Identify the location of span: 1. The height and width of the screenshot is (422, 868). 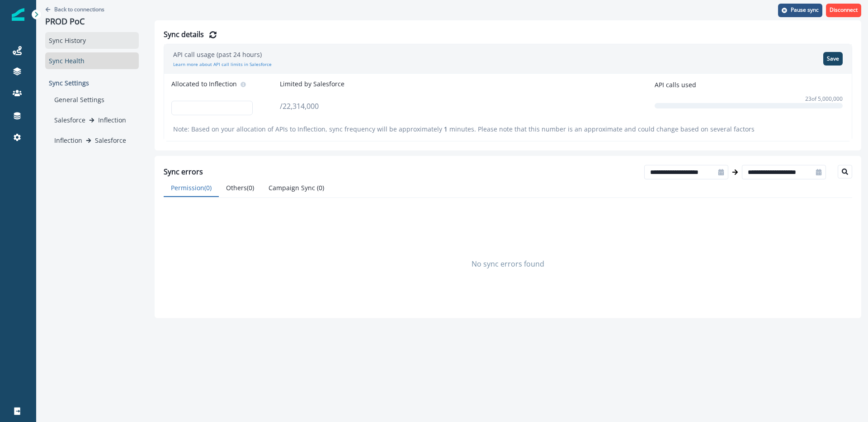
(446, 128).